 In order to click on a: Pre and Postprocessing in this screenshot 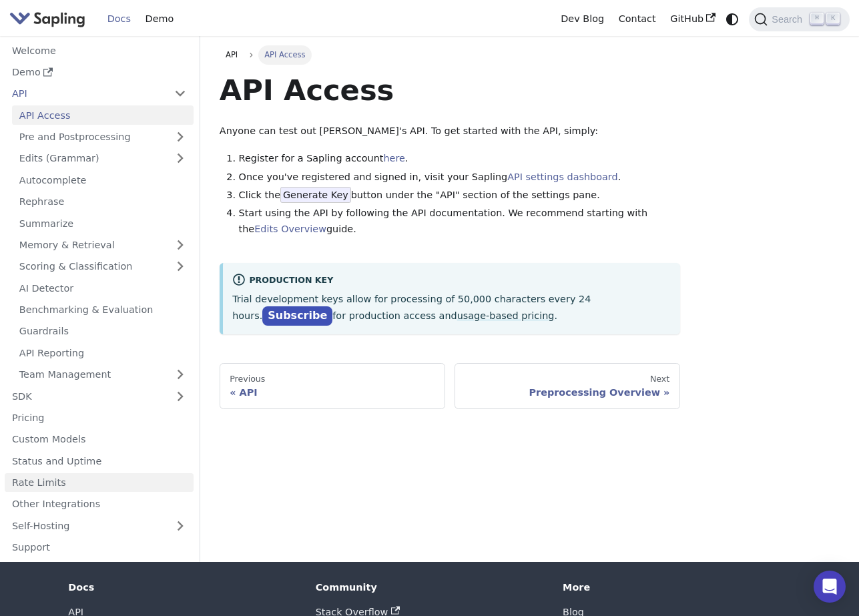, I will do `click(103, 136)`.